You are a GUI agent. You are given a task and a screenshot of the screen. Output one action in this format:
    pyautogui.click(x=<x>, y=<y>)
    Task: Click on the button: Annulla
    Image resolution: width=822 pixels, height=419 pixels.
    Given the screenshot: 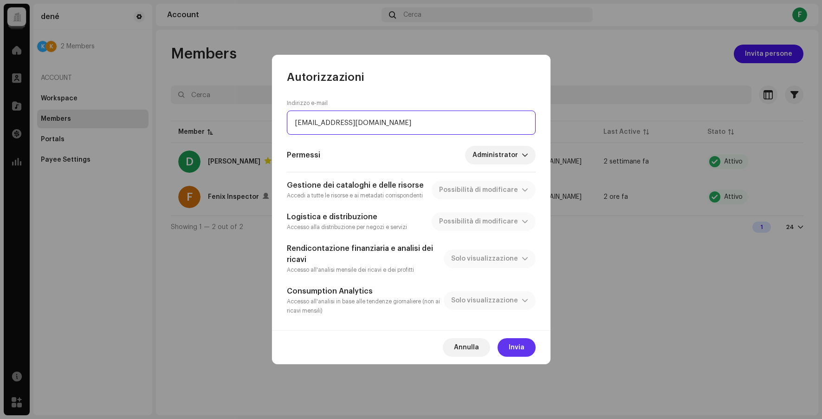 What is the action you would take?
    pyautogui.click(x=467, y=347)
    